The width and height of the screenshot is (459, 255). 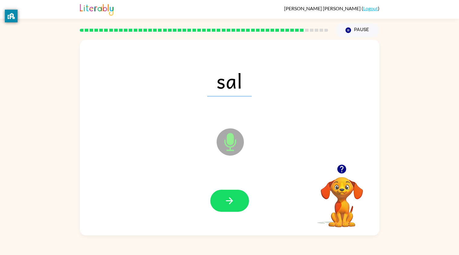 I want to click on video: Your browser must support playing .mp4 files to use Literably. Please try using another browser., so click(x=342, y=198).